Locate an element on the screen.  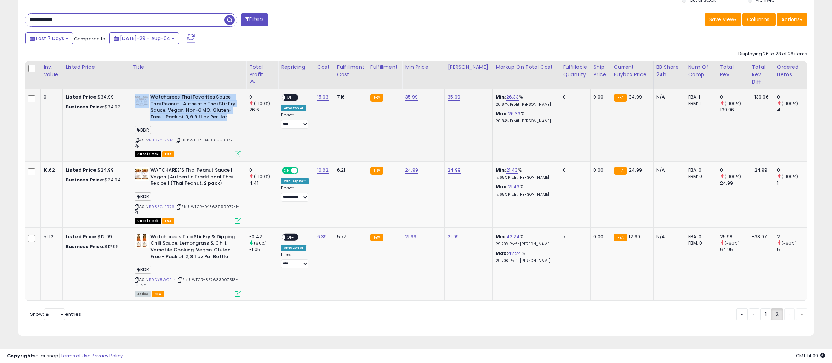
b: Business Price: is located at coordinates (85, 180).